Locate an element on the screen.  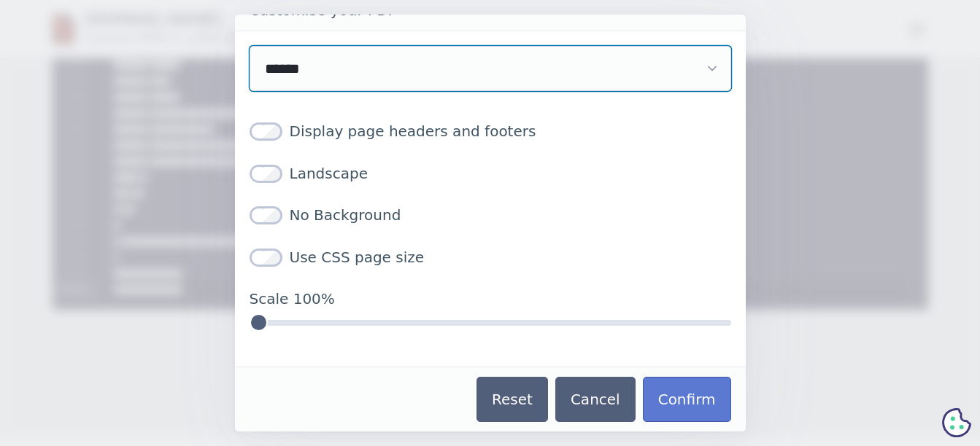
input: Landscape is located at coordinates (265, 174).